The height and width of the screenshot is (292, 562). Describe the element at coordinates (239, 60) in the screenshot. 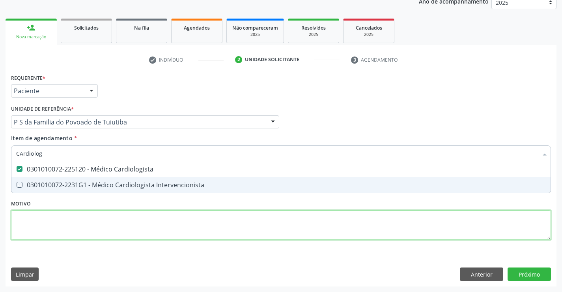

I see `div: 2` at that location.